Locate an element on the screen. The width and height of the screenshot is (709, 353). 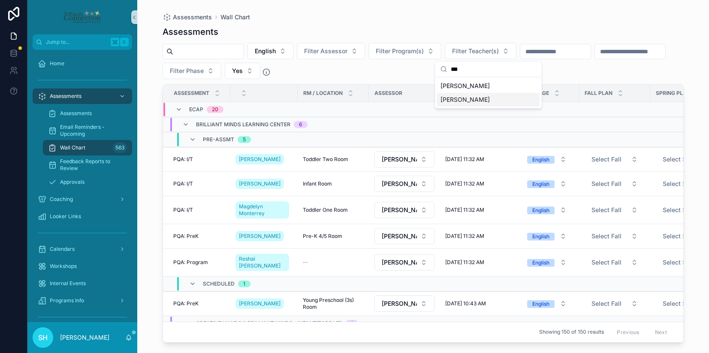
span: Calendars is located at coordinates (62, 249).